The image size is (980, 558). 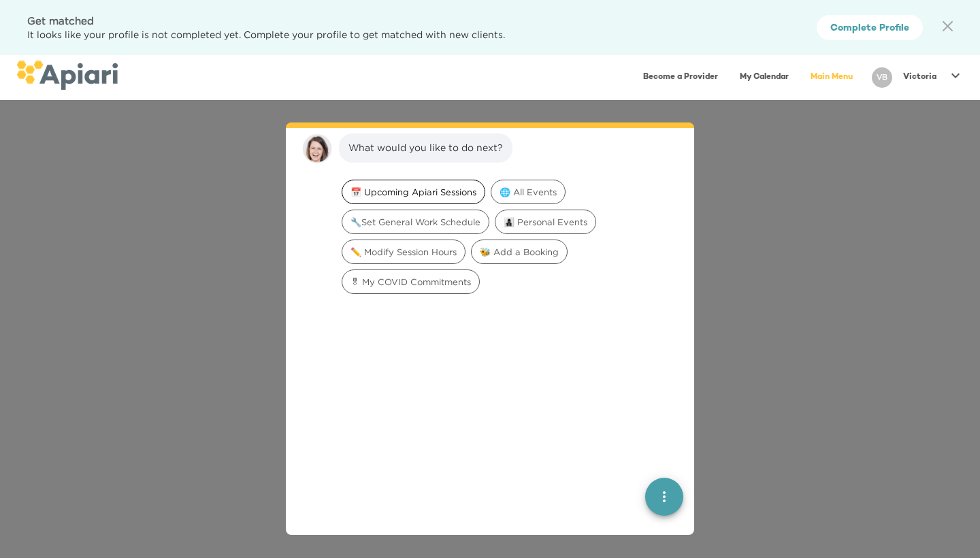 What do you see at coordinates (266, 34) in the screenshot?
I see `span: It looks like your profile is not completed yet. Complete your profile to get matched with new cl...` at bounding box center [266, 34].